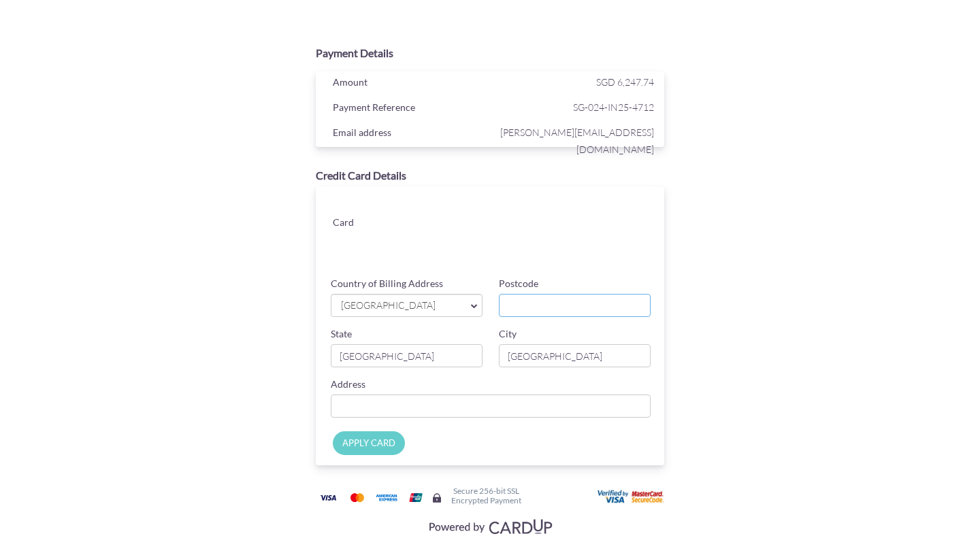 The image size is (980, 536). Describe the element at coordinates (574, 107) in the screenshot. I see `span: SG-024-IN25-4712` at that location.